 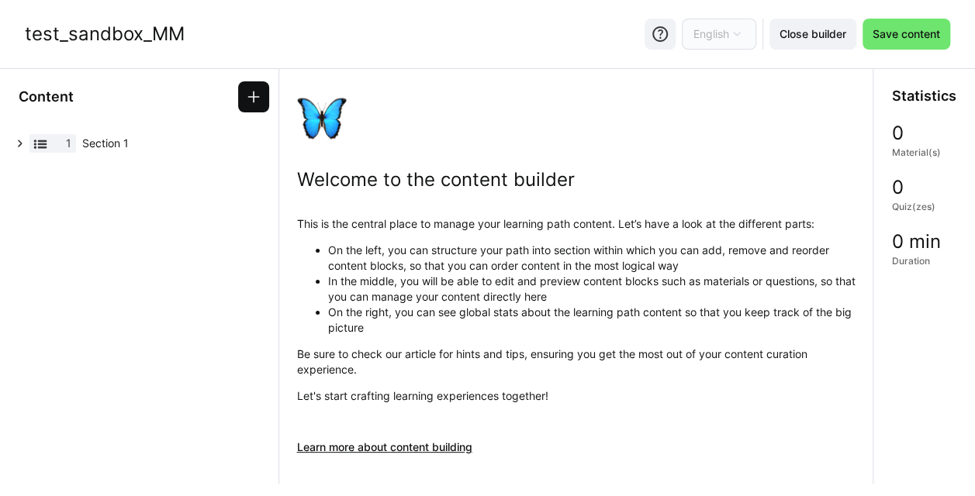 I want to click on span: 1, so click(x=68, y=143).